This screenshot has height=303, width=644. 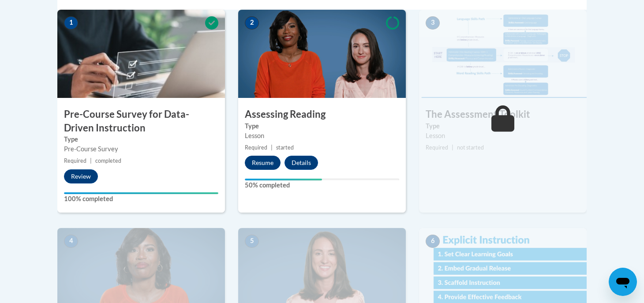 I want to click on span: 4, so click(x=71, y=241).